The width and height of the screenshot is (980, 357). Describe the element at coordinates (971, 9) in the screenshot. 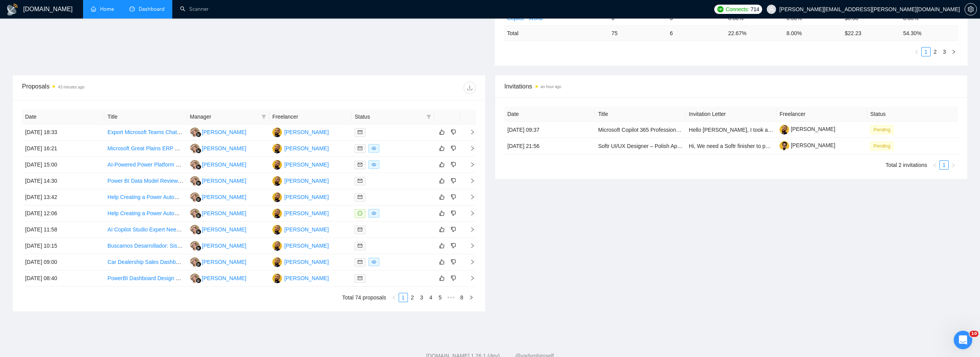

I see `span: setting` at that location.